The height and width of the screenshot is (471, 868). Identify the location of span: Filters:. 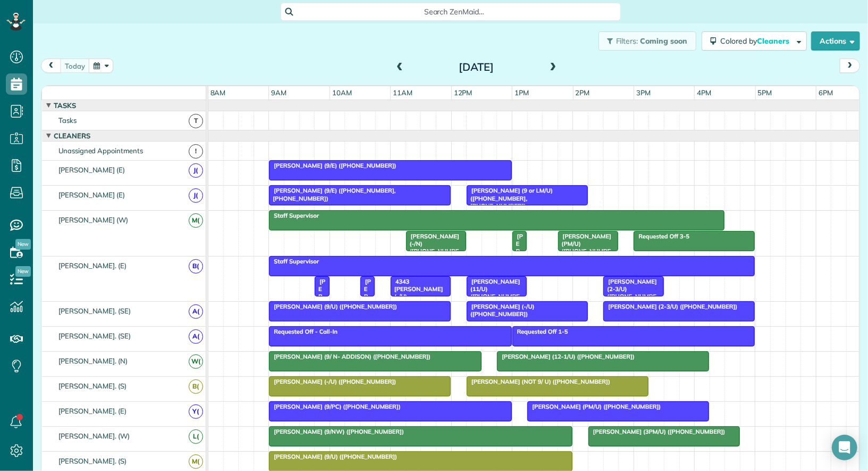
(627, 41).